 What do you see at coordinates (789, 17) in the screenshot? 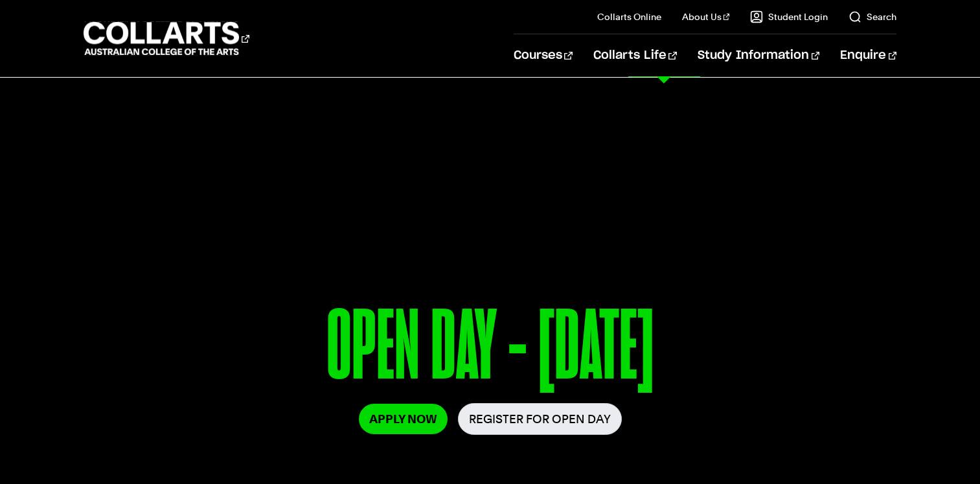
I see `a: Student Login` at bounding box center [789, 17].